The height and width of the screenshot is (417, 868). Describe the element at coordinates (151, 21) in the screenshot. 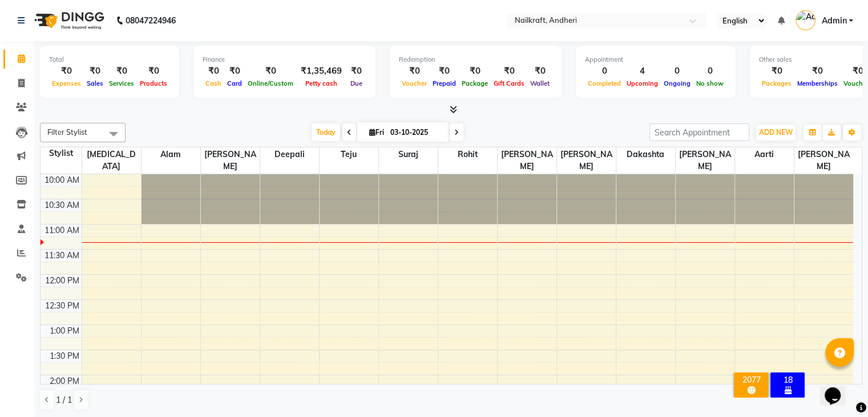

I see `b: 08047224946` at that location.